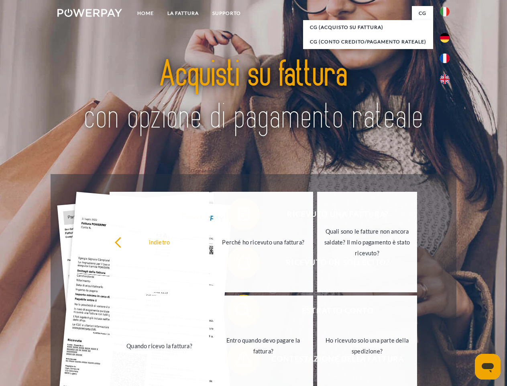 Image resolution: width=507 pixels, height=386 pixels. I want to click on div: Quando ricevo la fattura?, so click(160, 345).